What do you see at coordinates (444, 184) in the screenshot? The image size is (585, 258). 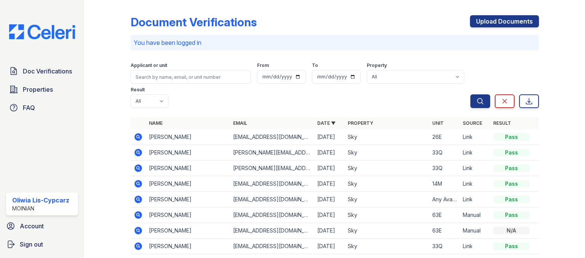 I see `td: 14M` at bounding box center [444, 184].